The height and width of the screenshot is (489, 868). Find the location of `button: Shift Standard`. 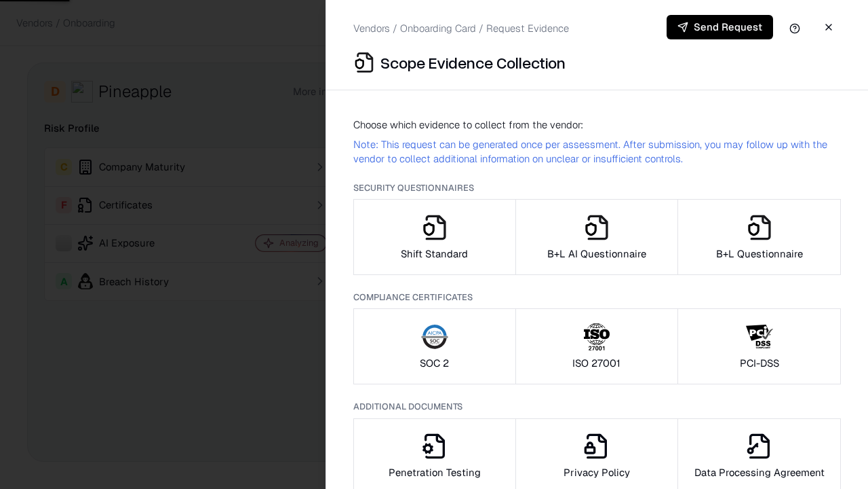

button: Shift Standard is located at coordinates (435, 237).